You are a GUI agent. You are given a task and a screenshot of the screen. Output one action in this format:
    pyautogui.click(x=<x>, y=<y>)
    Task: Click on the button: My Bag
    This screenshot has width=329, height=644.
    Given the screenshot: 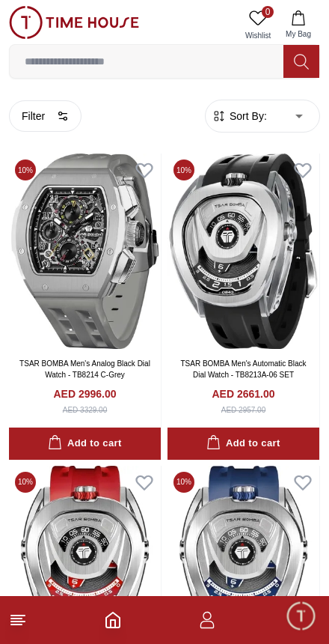 What is the action you would take?
    pyautogui.click(x=298, y=25)
    